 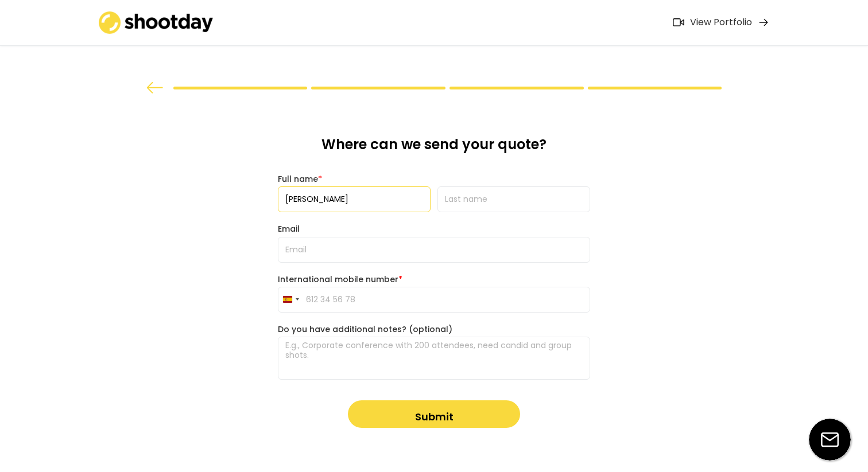 I want to click on img: Icon%20feather-video%402x.png, so click(x=679, y=22).